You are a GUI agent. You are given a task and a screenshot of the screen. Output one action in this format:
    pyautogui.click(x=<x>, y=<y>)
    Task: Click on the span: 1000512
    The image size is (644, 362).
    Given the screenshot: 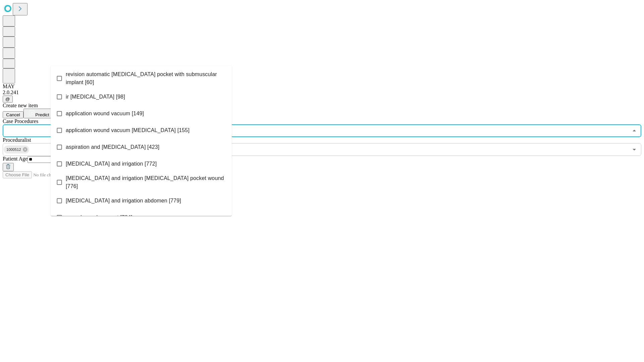 What is the action you would take?
    pyautogui.click(x=14, y=149)
    